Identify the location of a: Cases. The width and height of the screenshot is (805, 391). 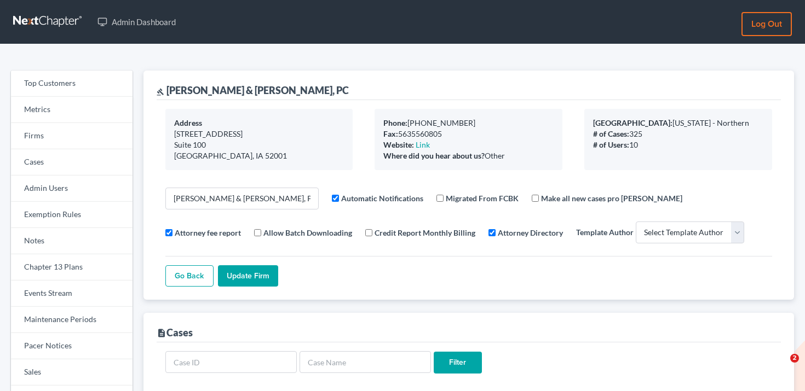
(72, 163).